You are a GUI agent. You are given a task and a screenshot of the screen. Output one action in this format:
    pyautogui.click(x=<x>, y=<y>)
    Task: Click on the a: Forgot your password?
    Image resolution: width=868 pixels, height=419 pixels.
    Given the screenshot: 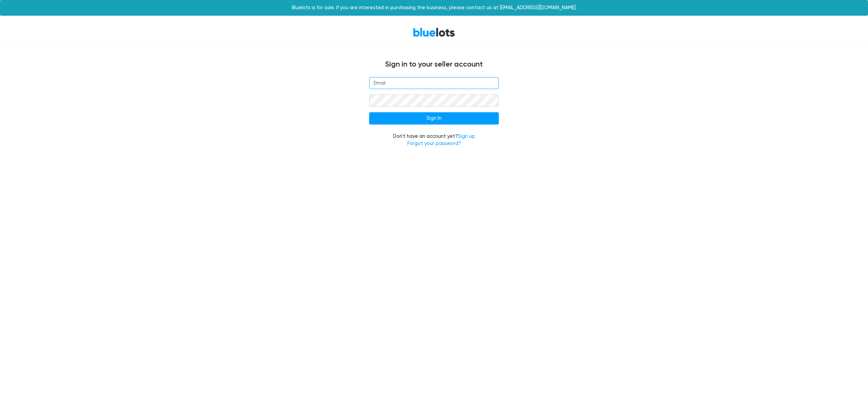 What is the action you would take?
    pyautogui.click(x=434, y=143)
    